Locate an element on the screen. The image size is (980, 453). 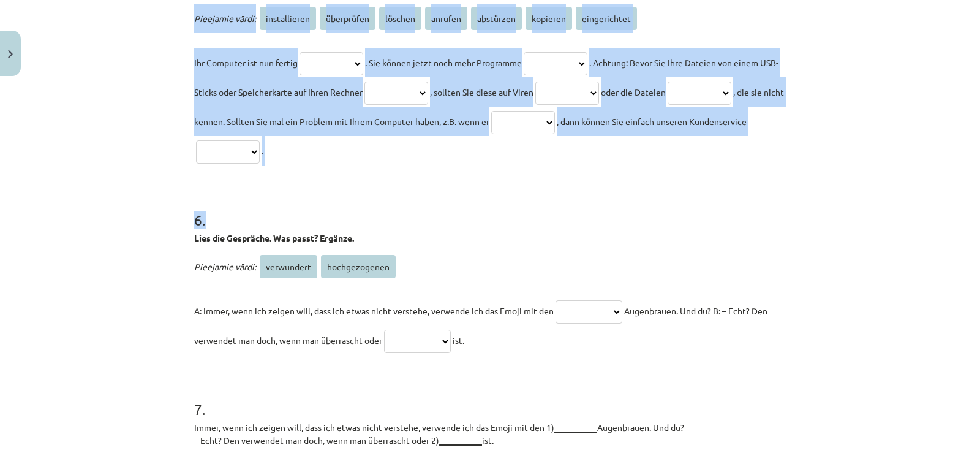
span: kopieren is located at coordinates (549, 18).